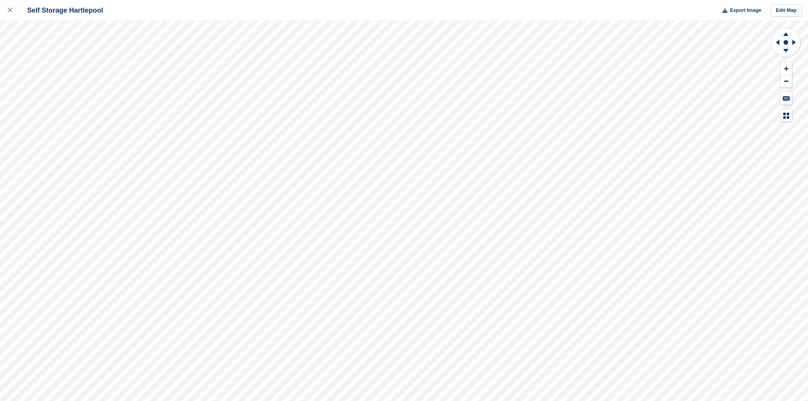 The height and width of the screenshot is (401, 808). Describe the element at coordinates (61, 10) in the screenshot. I see `div: Self Storage Hartlepool` at that location.